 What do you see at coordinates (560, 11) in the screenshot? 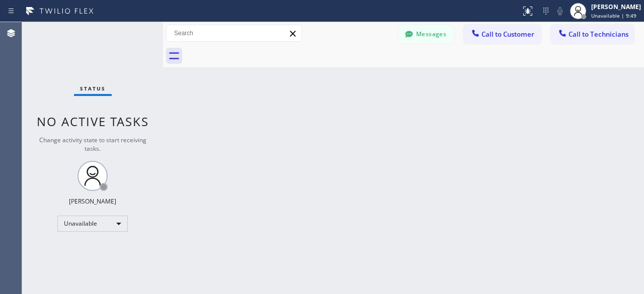
I see `button: Mute` at bounding box center [560, 11].